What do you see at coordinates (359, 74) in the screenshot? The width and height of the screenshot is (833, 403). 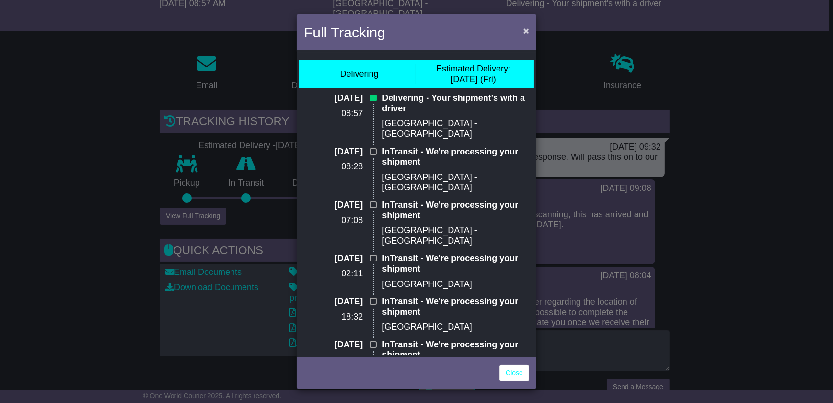 I see `div: Delivering` at bounding box center [359, 74].